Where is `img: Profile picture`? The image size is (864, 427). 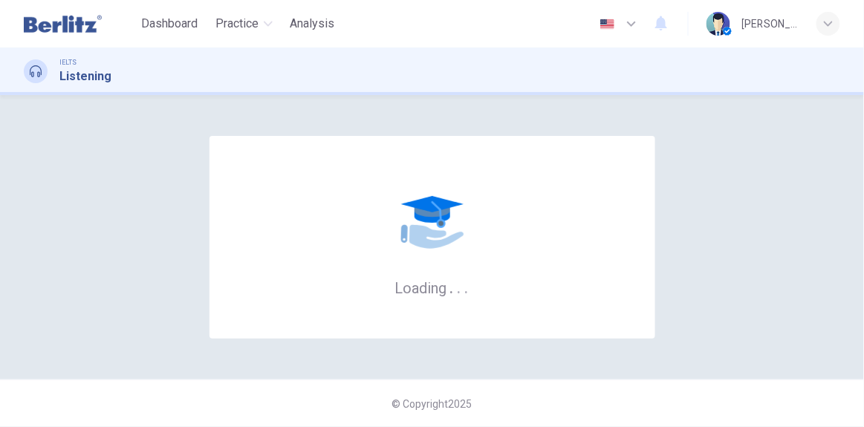
img: Profile picture is located at coordinates (718, 24).